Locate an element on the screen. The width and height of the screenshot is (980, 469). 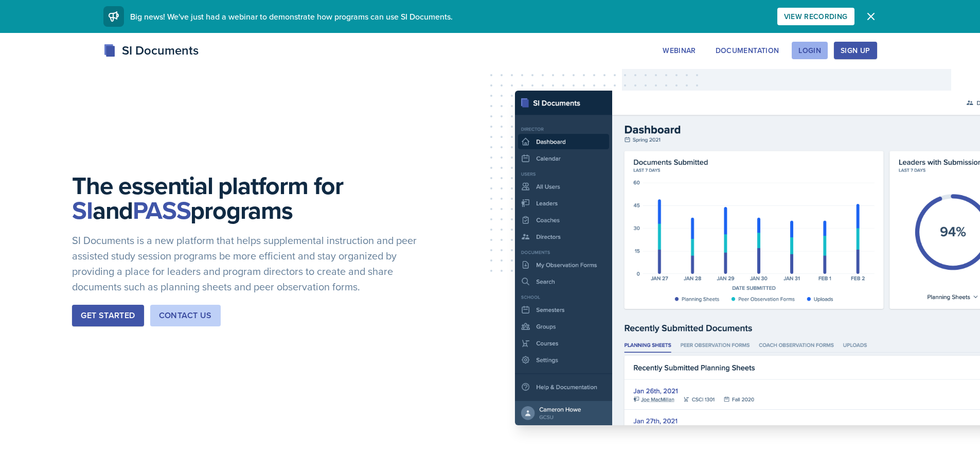
button: Webinar is located at coordinates (679, 51).